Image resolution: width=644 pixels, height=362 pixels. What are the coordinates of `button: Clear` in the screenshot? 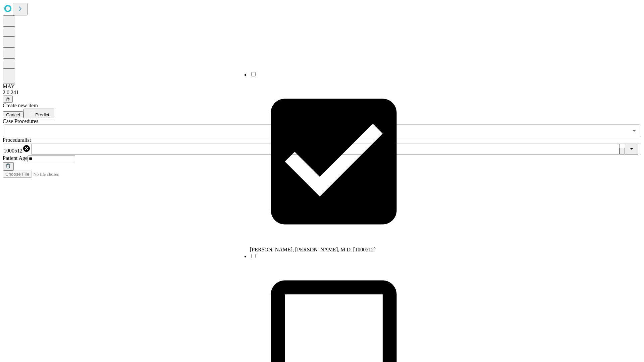 It's located at (622, 151).